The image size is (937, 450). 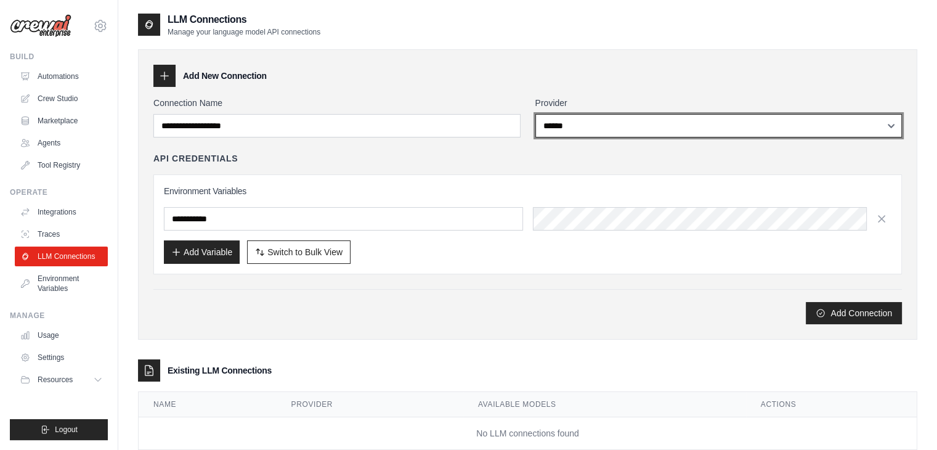 What do you see at coordinates (370, 404) in the screenshot?
I see `th: Provider` at bounding box center [370, 404].